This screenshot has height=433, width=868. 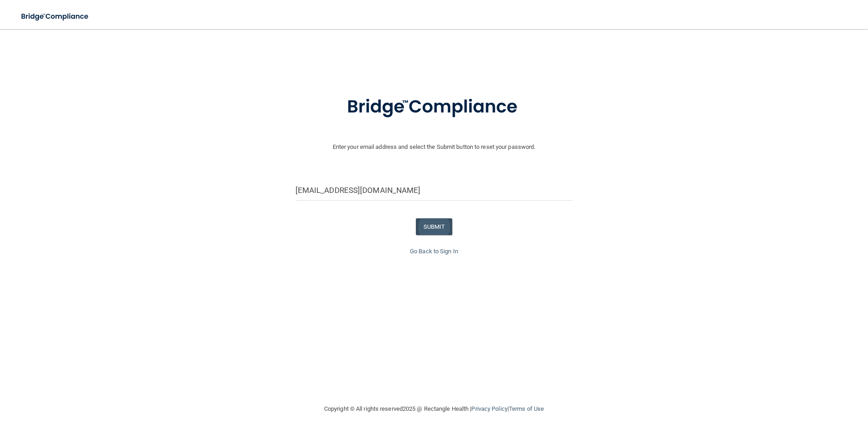 What do you see at coordinates (434, 190) in the screenshot?
I see `input: Email` at bounding box center [434, 190].